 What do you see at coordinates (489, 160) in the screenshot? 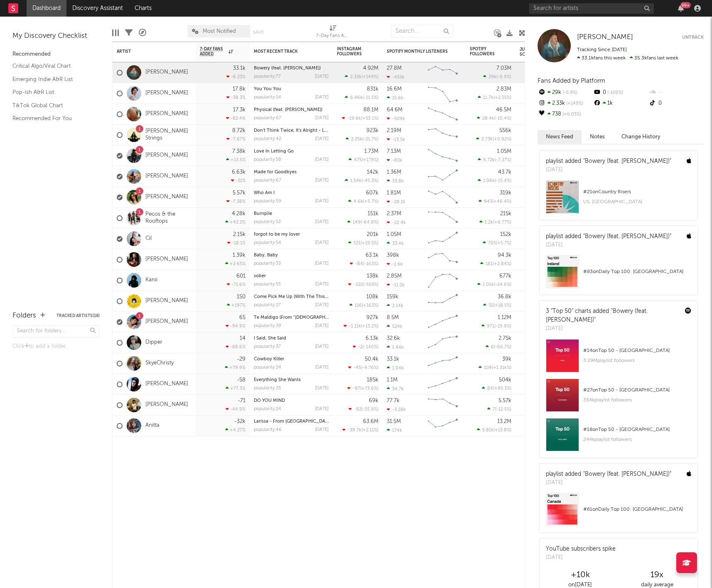
I see `span: 4.72k` at bounding box center [489, 160].